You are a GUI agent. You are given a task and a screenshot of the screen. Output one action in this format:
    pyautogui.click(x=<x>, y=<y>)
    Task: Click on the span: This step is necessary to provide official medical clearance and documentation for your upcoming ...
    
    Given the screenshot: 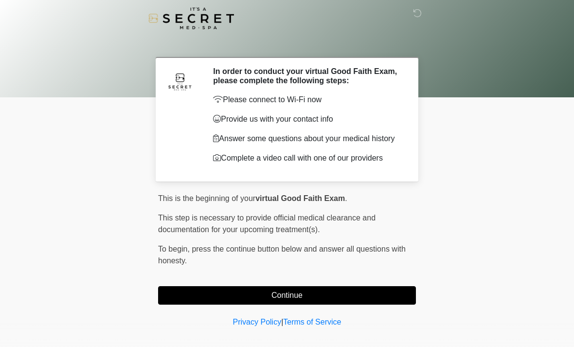 What is the action you would take?
    pyautogui.click(x=267, y=223)
    